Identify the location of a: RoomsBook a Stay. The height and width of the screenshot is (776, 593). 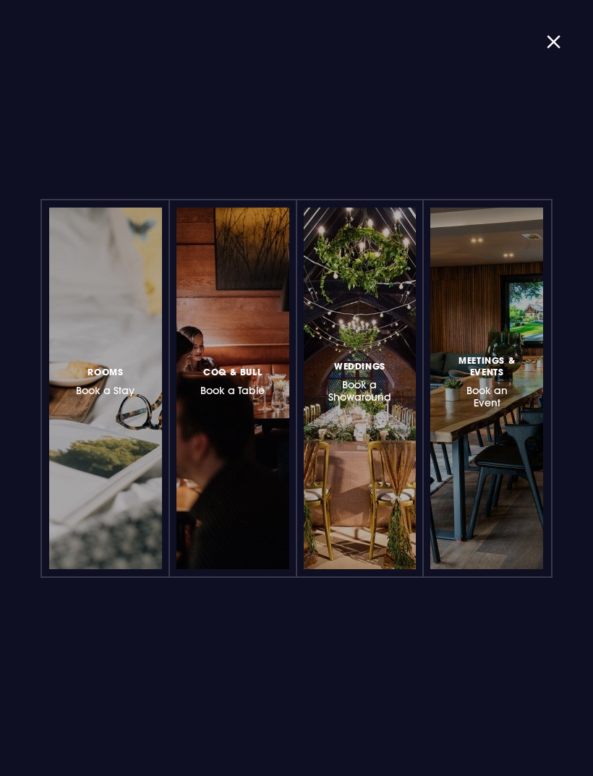
(106, 388).